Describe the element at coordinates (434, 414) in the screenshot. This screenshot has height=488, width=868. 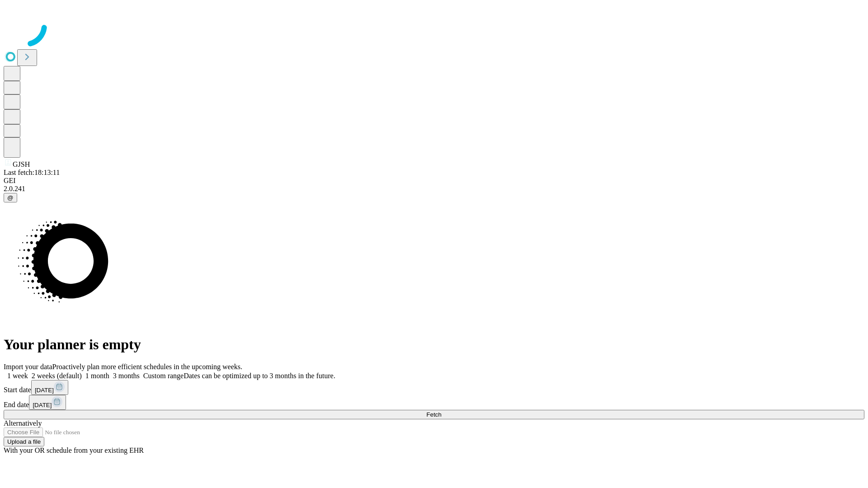
I see `button: Fetch` at that location.